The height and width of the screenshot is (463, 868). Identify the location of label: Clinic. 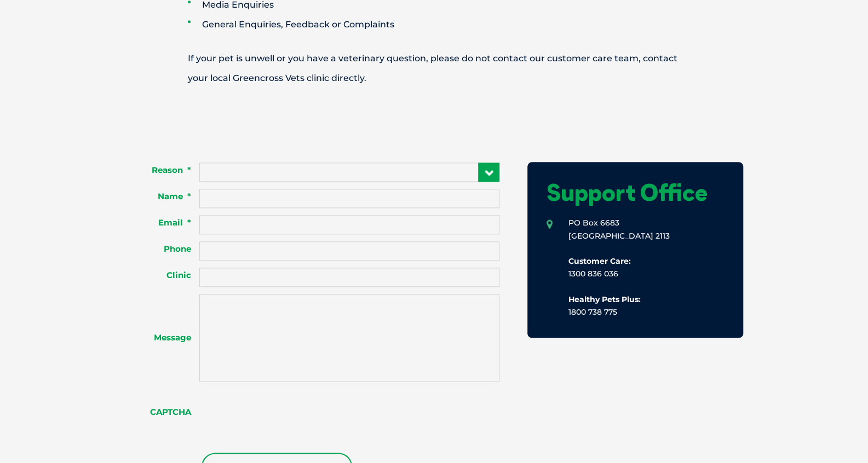
(162, 276).